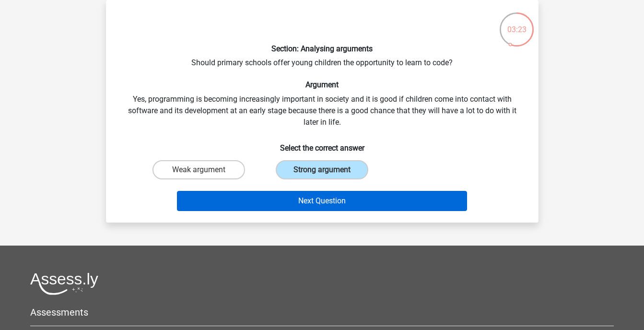 The width and height of the screenshot is (644, 330). Describe the element at coordinates (199, 170) in the screenshot. I see `label: Weak argument` at that location.